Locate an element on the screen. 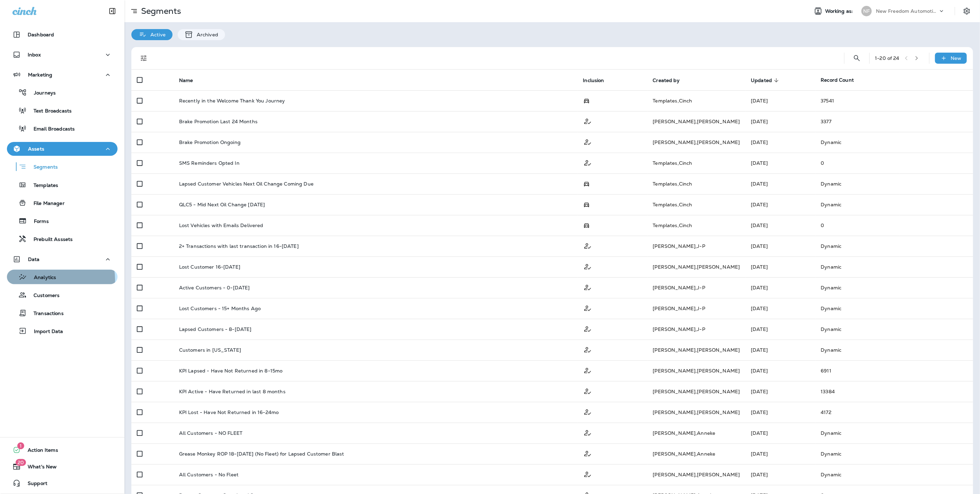 The image size is (980, 494). td: 13384 is located at coordinates (894, 391).